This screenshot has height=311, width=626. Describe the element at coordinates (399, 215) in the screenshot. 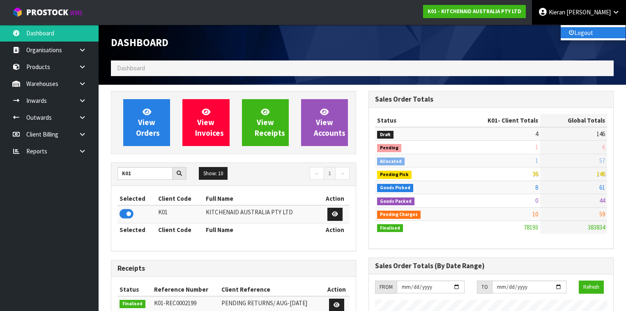

I see `span: Pending Charges` at that location.